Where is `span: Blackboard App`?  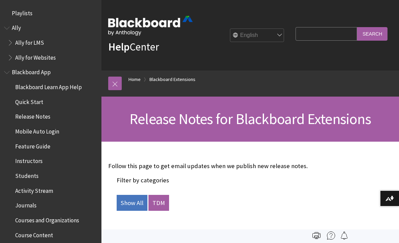 span: Blackboard App is located at coordinates (31, 71).